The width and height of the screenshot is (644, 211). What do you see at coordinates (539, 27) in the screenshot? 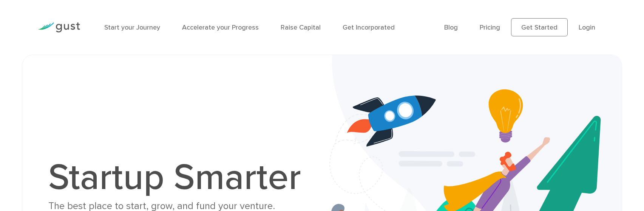
I see `a: Get Started` at bounding box center [539, 27].